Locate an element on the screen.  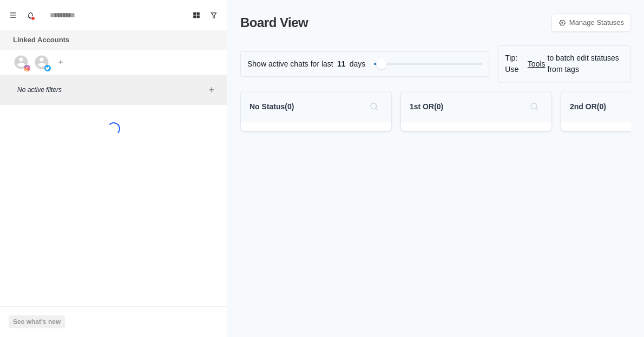
div: Filter by activity days is located at coordinates (381, 64).